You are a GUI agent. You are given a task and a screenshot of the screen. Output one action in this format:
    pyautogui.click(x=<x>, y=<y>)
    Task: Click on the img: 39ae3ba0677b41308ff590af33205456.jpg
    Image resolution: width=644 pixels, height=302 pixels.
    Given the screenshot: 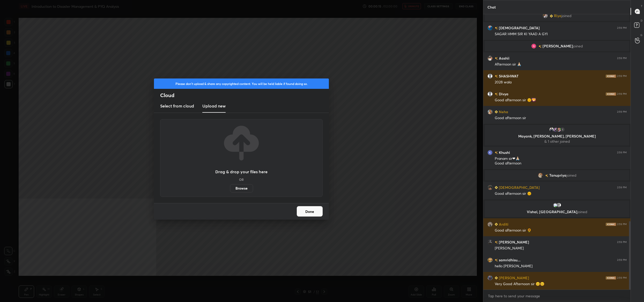 What is the action you would take?
    pyautogui.click(x=490, y=224)
    